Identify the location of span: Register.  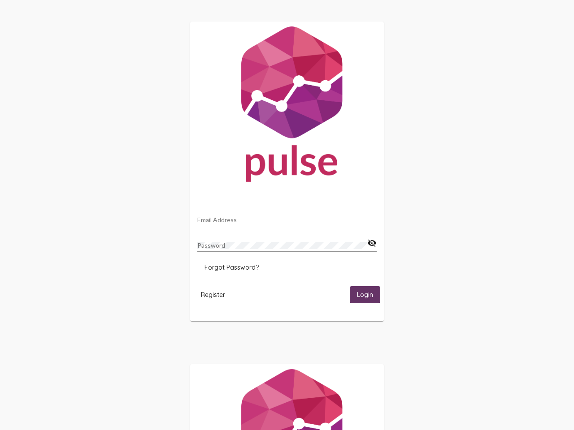
(213, 295).